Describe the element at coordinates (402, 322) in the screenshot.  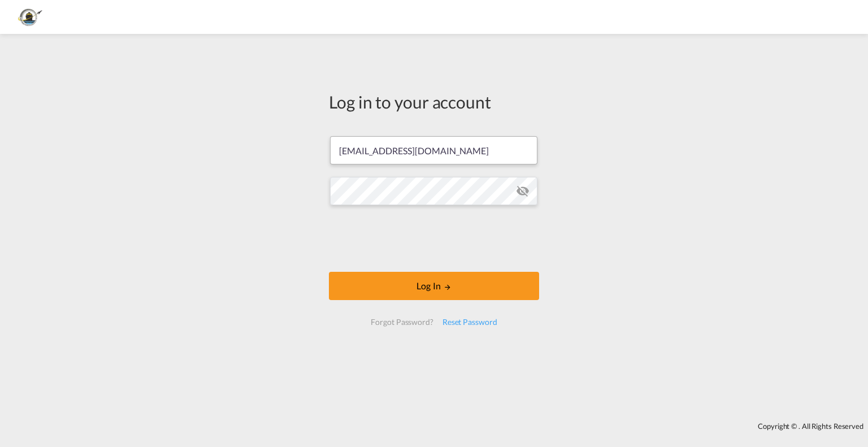
I see `div: Forgot Password?` at that location.